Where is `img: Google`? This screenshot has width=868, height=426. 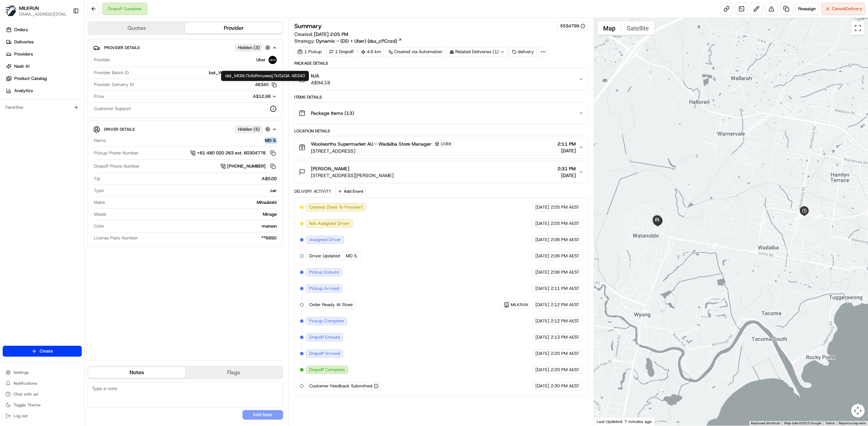
img: Google is located at coordinates (607, 421).